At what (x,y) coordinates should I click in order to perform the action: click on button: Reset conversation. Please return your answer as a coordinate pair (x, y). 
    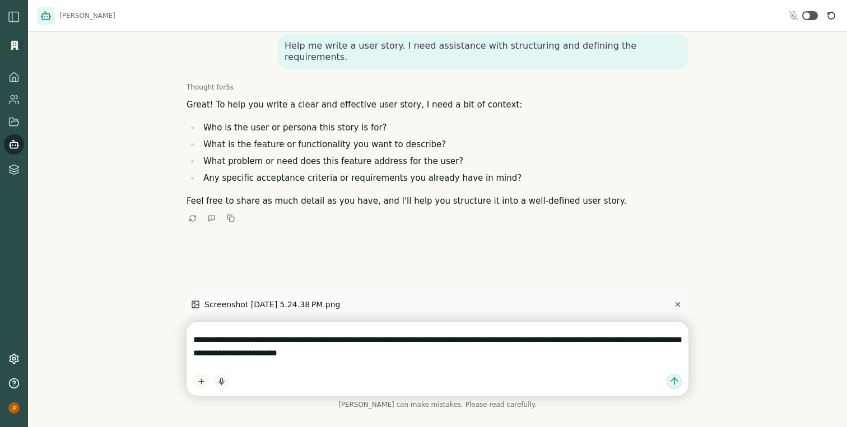
    Looking at the image, I should click on (831, 16).